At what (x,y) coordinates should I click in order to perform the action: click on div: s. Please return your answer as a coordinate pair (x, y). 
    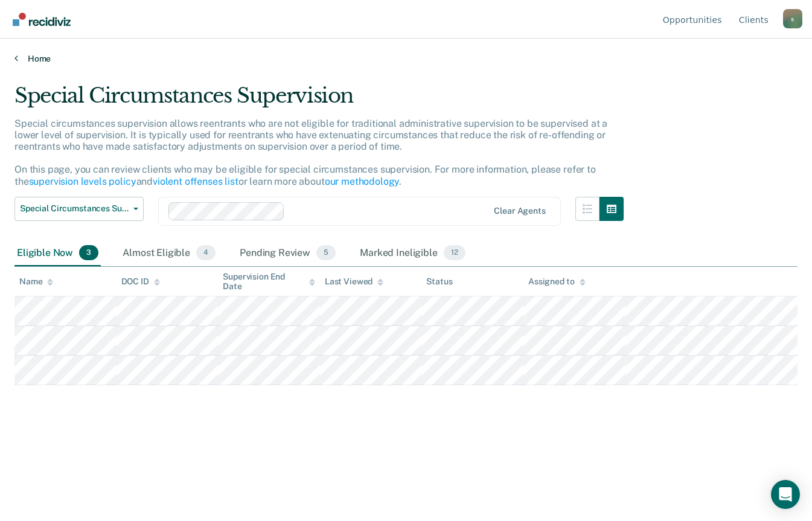
    Looking at the image, I should click on (793, 18).